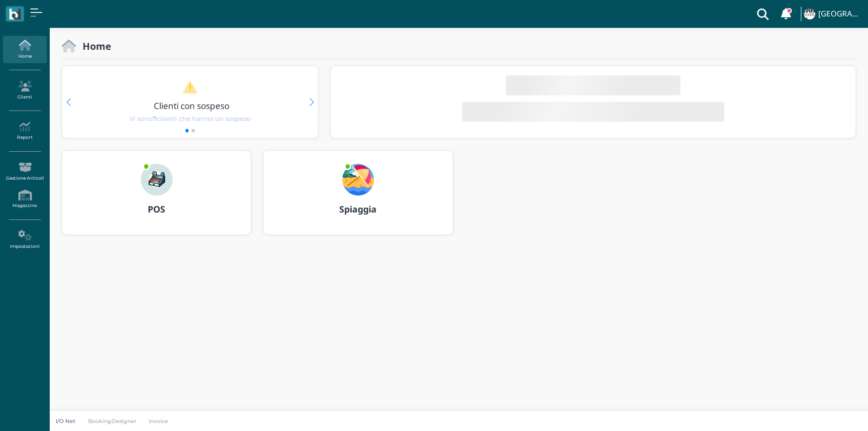 The image size is (868, 431). I want to click on h3: Clienti con sospeso, so click(192, 105).